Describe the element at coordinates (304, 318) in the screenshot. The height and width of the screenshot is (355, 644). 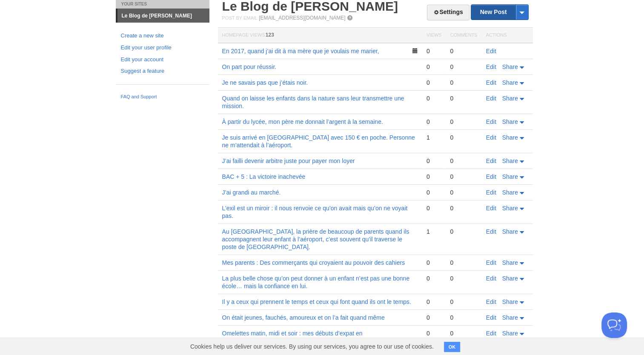
I see `a: On était jeunes, fauchés, amoureux et on l’a fait quand même` at that location.